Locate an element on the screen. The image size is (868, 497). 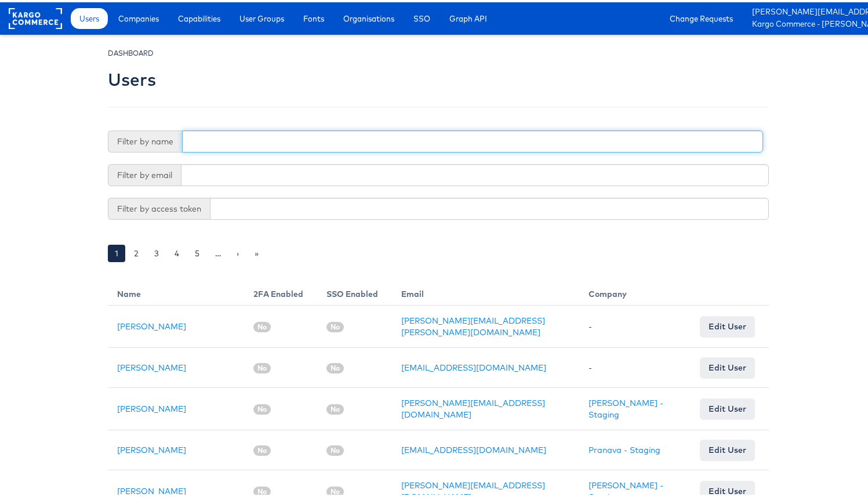
th: SSO Enabled is located at coordinates (354, 290).